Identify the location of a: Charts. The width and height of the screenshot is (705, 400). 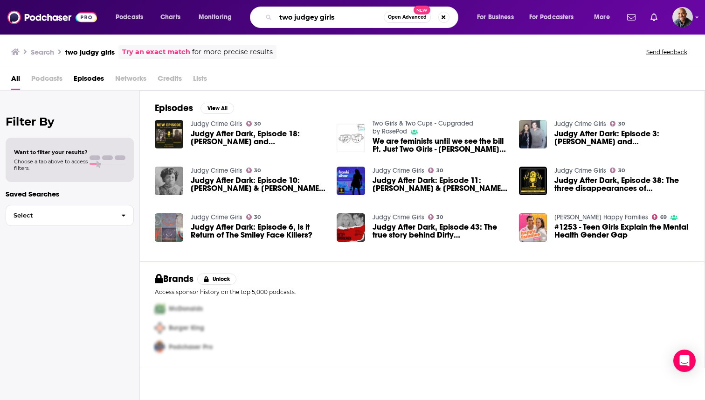
(170, 17).